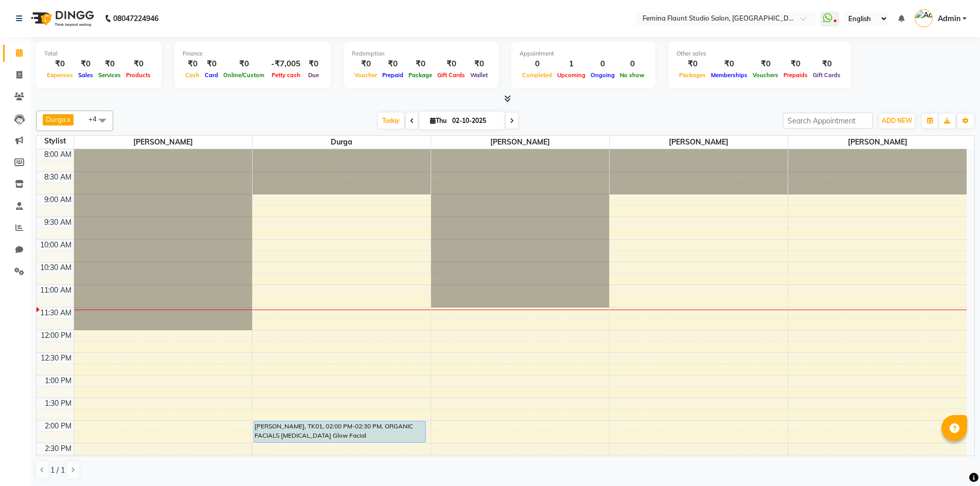 The width and height of the screenshot is (980, 486). I want to click on button: ADD NEW, so click(897, 121).